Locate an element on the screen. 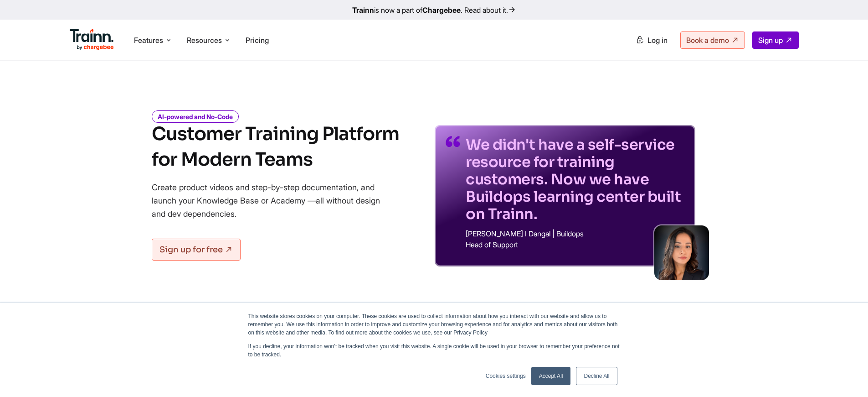  a: Book a demo is located at coordinates (712, 40).